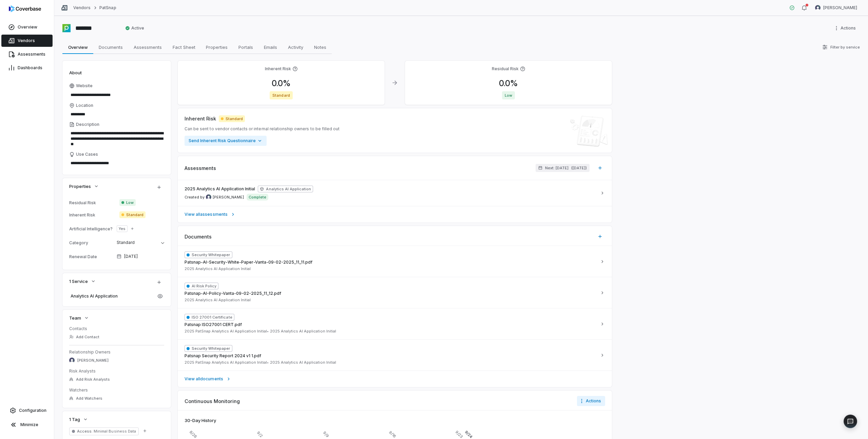 The image size is (868, 439). I want to click on span: Patsnap ISO27001 CERT.pdf, so click(213, 324).